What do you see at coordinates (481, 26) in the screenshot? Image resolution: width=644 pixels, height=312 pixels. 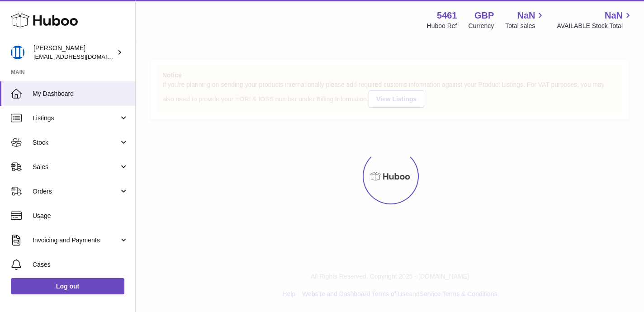 I see `div: Currency` at bounding box center [481, 26].